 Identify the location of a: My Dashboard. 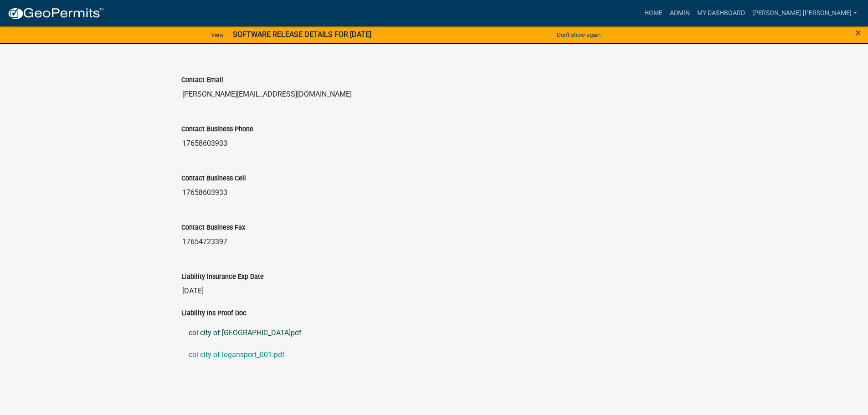
(721, 13).